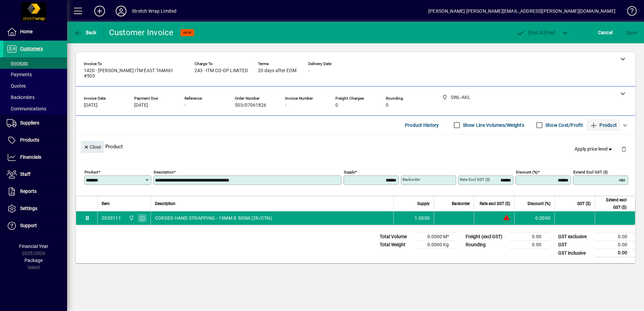 Image resolution: width=644 pixels, height=311 pixels. What do you see at coordinates (613, 203) in the screenshot?
I see `span: Extend excl GST ($)` at bounding box center [613, 203].